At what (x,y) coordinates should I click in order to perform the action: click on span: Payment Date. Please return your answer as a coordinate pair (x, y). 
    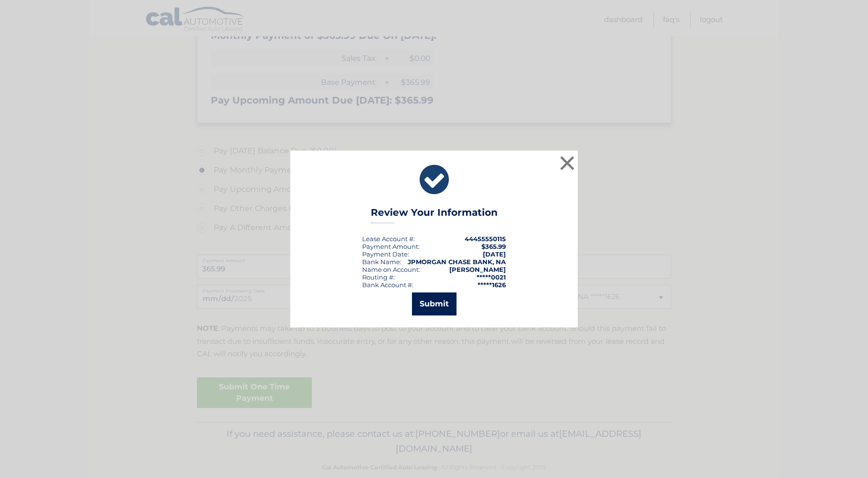
    Looking at the image, I should click on (385, 254).